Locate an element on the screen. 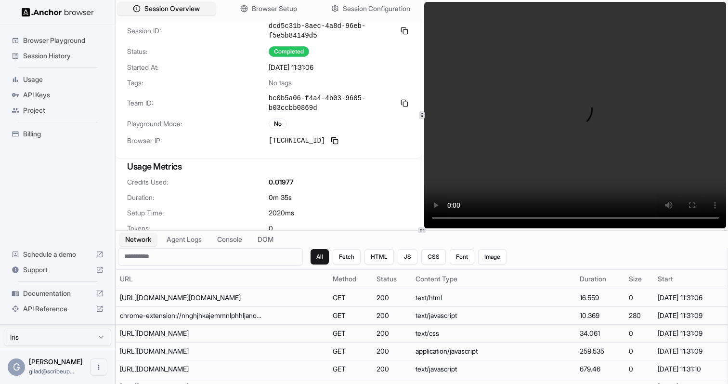  span: Support is located at coordinates (57, 270).